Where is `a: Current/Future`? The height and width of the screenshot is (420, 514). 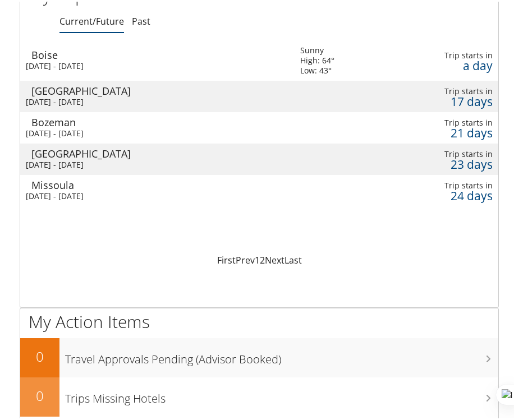
a: Current/Future is located at coordinates (91, 20).